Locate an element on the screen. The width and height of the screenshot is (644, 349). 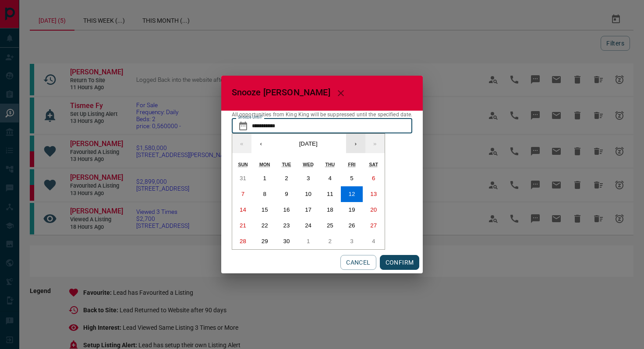
button: September 15, 2025 is located at coordinates (265, 210).